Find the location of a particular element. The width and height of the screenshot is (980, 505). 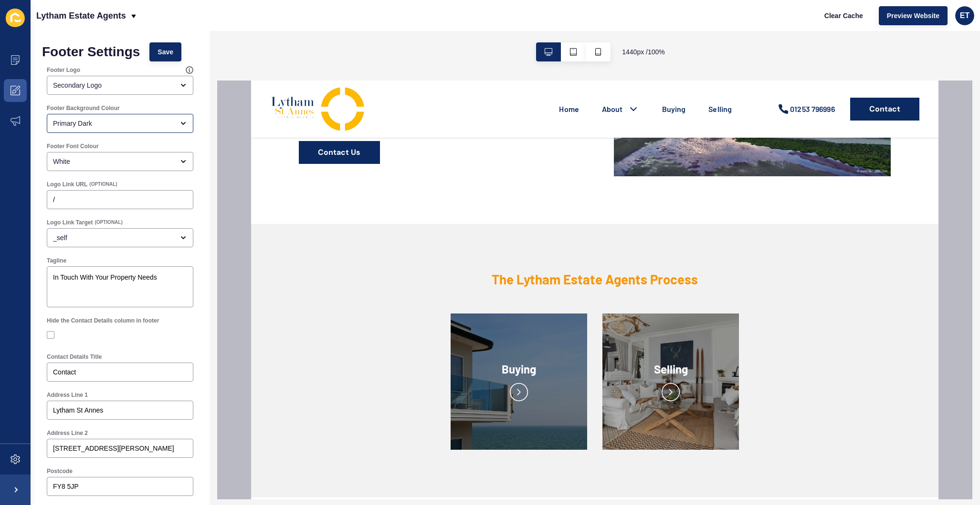

label: Footer Logo is located at coordinates (64, 70).